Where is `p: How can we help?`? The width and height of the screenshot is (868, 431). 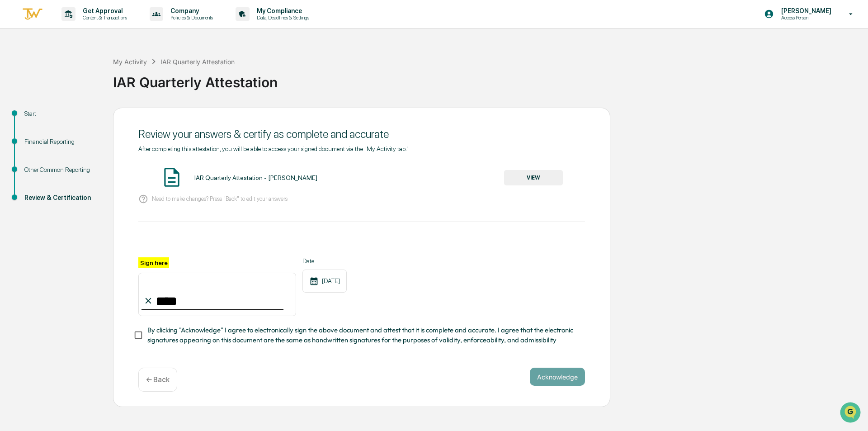
p: How can we help? is located at coordinates (87, 26).